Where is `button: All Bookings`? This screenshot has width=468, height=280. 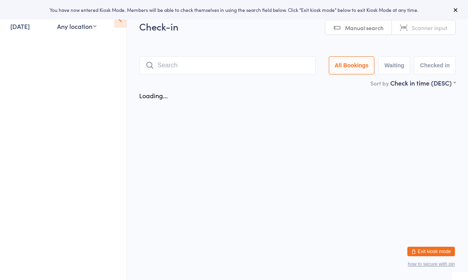
button: All Bookings is located at coordinates (352, 65).